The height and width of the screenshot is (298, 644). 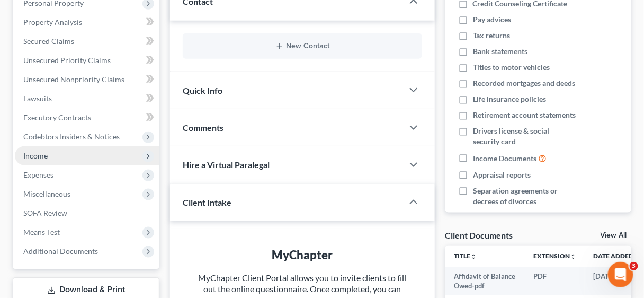 I want to click on span: Expenses, so click(x=38, y=174).